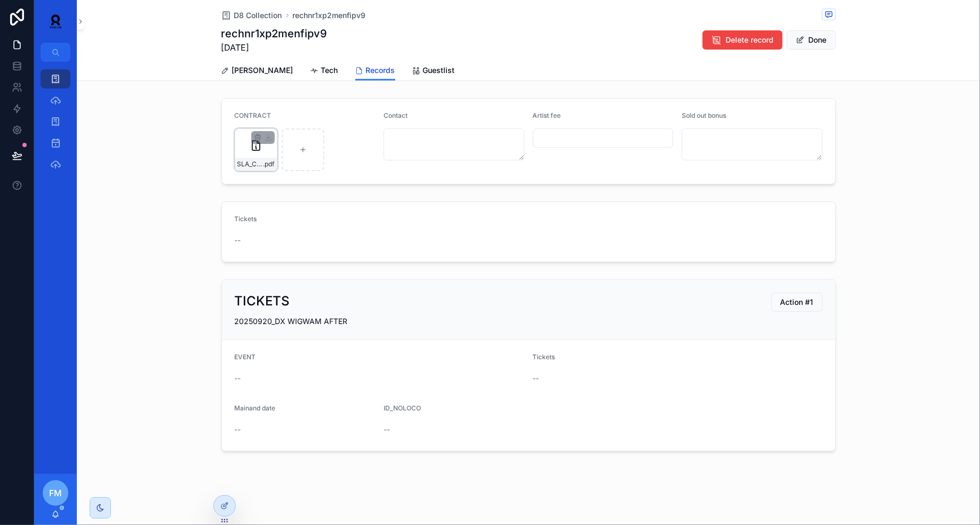 Image resolution: width=980 pixels, height=525 pixels. Describe the element at coordinates (324, 71) in the screenshot. I see `a: Tech` at that location.